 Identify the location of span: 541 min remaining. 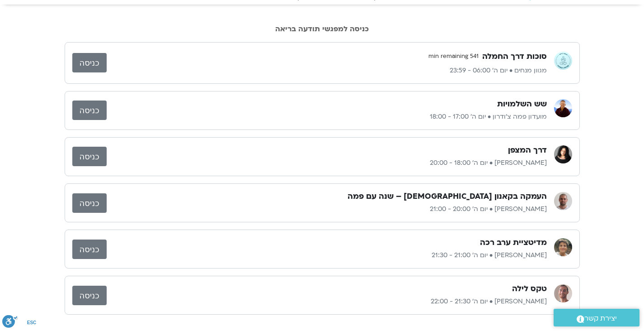
(453, 57).